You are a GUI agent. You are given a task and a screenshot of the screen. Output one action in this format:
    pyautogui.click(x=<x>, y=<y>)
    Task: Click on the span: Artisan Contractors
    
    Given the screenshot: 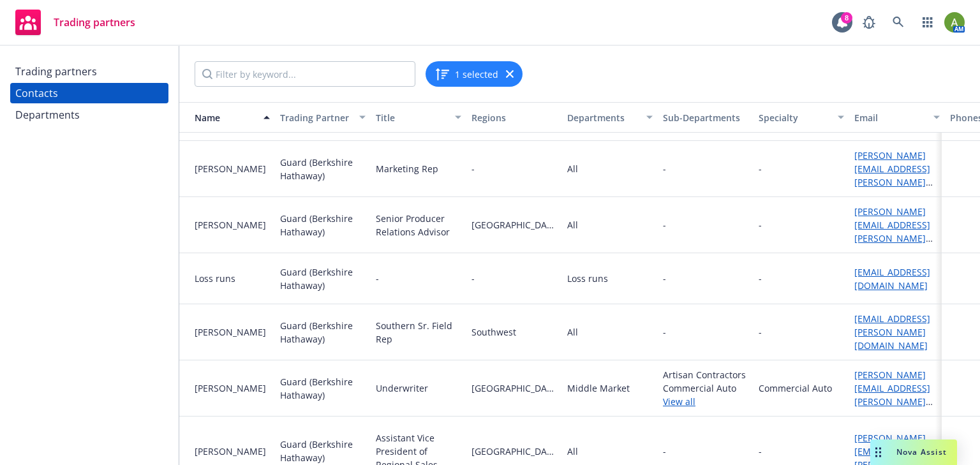 What is the action you would take?
    pyautogui.click(x=705, y=375)
    